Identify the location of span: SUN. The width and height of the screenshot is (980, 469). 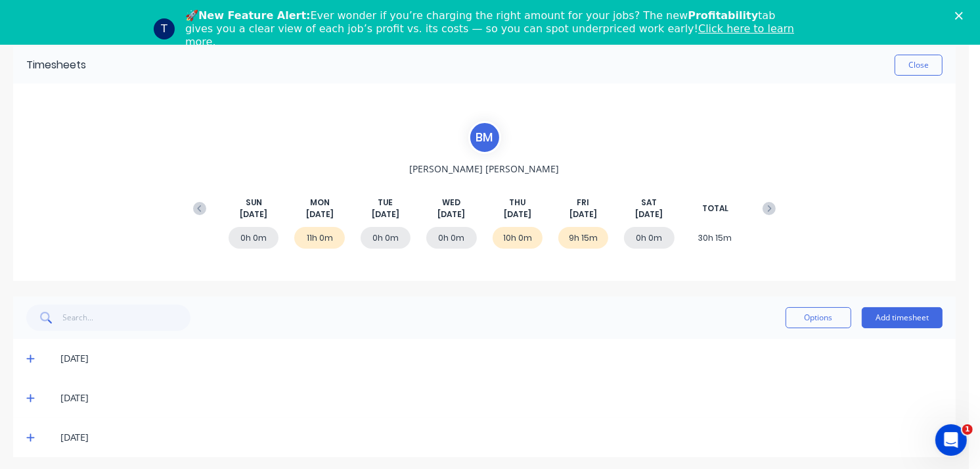
(254, 203).